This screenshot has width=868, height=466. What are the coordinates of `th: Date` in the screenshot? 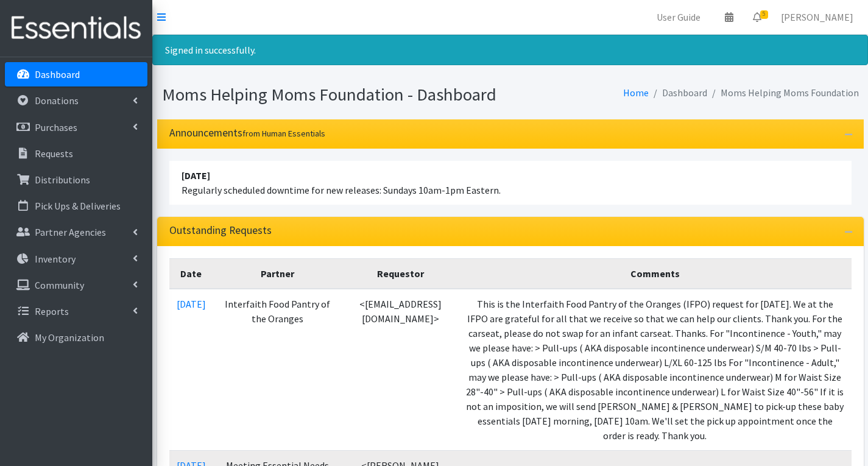 It's located at (191, 273).